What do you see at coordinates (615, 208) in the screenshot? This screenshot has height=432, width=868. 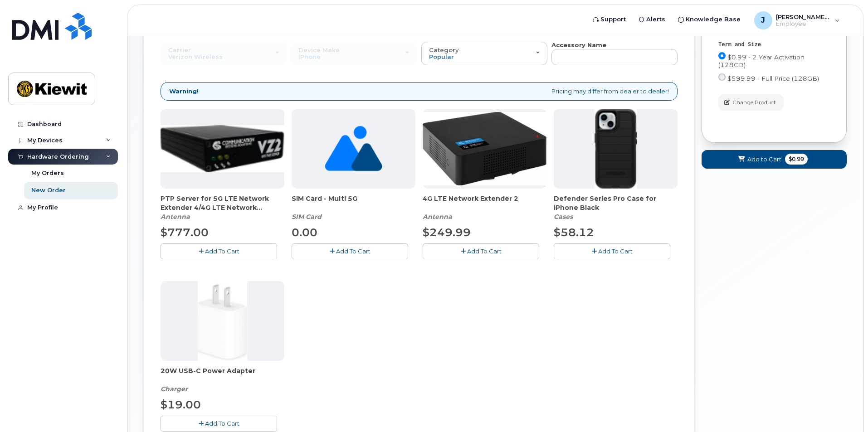 I see `div: Defender Series Pro Case for iPhone Black` at bounding box center [615, 208].